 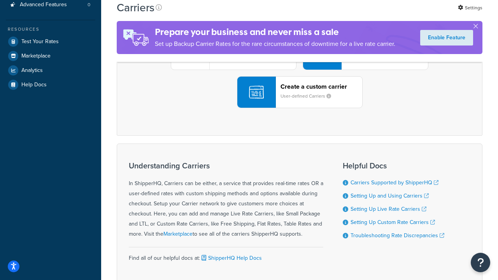 I want to click on img: icon-carrier-custom-c93b8a24.svg, so click(x=256, y=92).